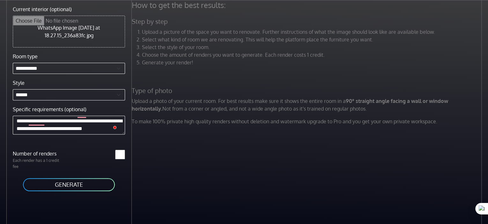 The image size is (488, 224). Describe the element at coordinates (308, 105) in the screenshot. I see `p: Upload a photo of your current room. For best results make sure it shows the entire room in a Not...` at that location.